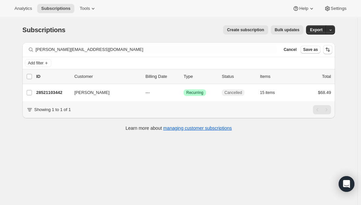 This screenshot has width=361, height=205. What do you see at coordinates (328, 50) in the screenshot?
I see `button: Sort the results` at bounding box center [328, 50].